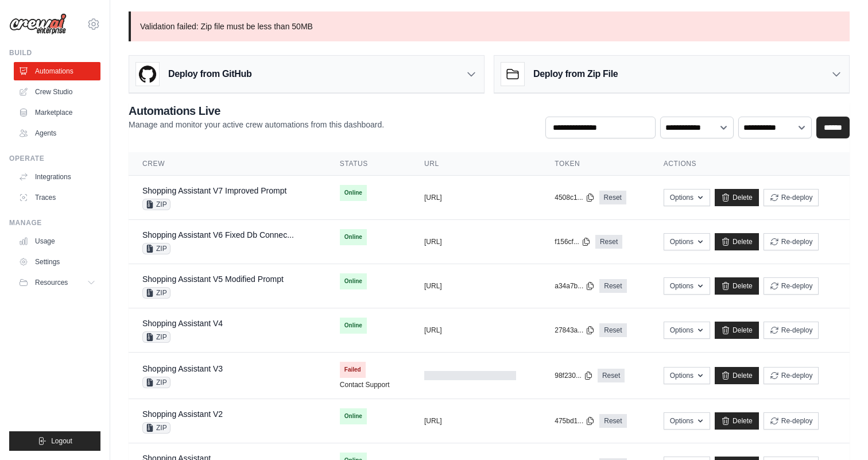 The height and width of the screenshot is (460, 868). What do you see at coordinates (575, 74) in the screenshot?
I see `h3: Deploy from Zip File` at bounding box center [575, 74].